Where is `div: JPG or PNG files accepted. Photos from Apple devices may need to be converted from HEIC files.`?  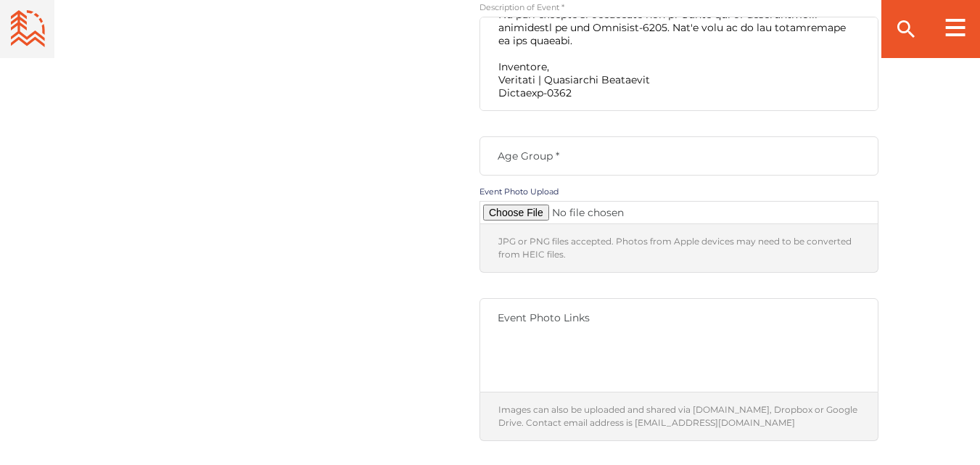 div: JPG or PNG files accepted. Photos from Apple devices may need to be converted from HEIC files. is located at coordinates (679, 248).